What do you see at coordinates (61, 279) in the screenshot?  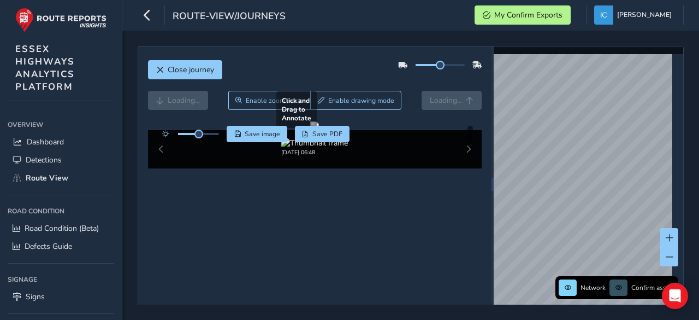 I see `div: Signage` at bounding box center [61, 279].